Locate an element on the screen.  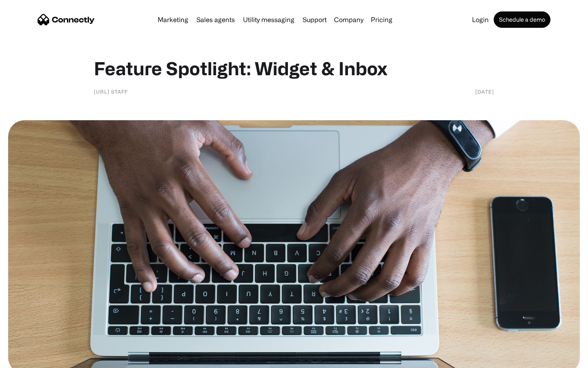
a: Utility messaging is located at coordinates (269, 20).